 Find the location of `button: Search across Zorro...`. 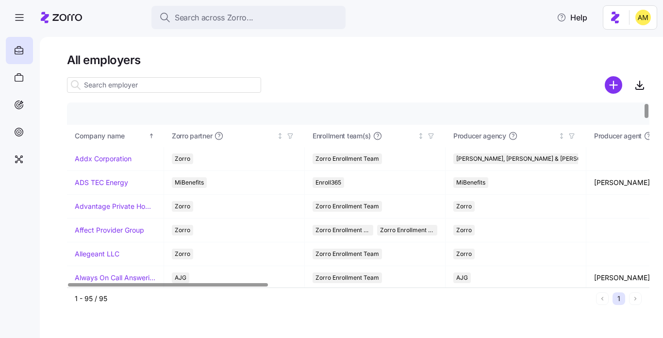

button: Search across Zorro... is located at coordinates (248, 17).